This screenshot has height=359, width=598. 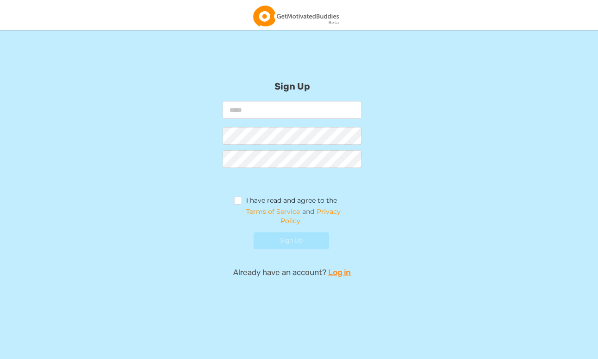 What do you see at coordinates (292, 272) in the screenshot?
I see `p: Already have an account?` at bounding box center [292, 272].